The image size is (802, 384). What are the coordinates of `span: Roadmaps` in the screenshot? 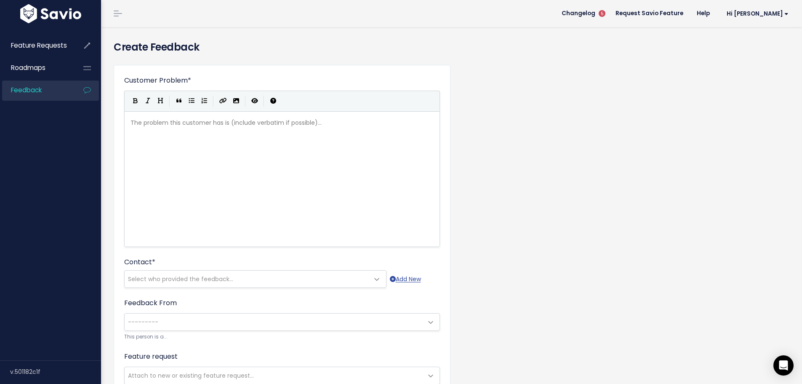 It's located at (28, 67).